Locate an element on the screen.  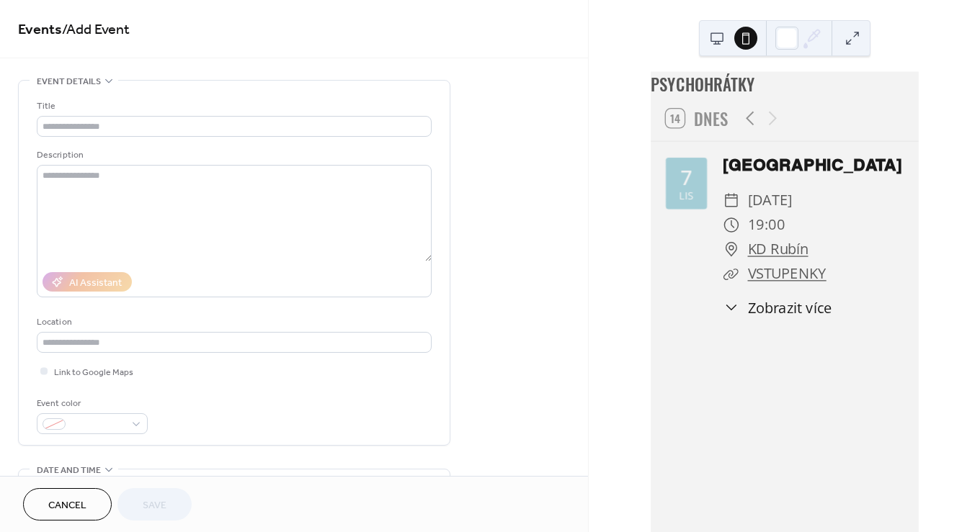
span: / Add Event is located at coordinates (96, 29).